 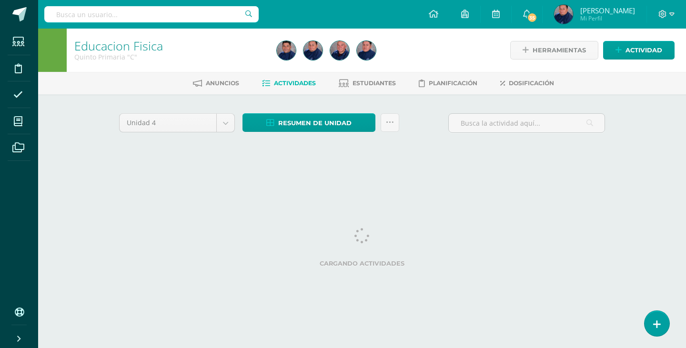 What do you see at coordinates (216, 83) in the screenshot?
I see `a: Anuncios` at bounding box center [216, 83].